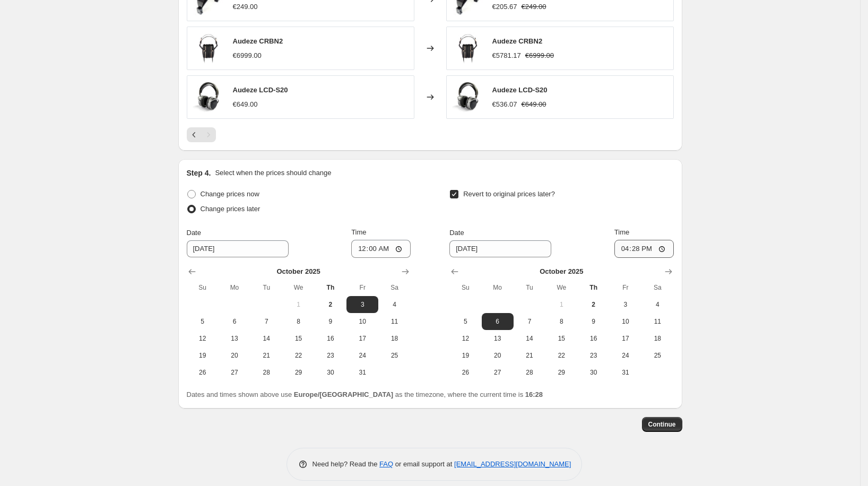  Describe the element at coordinates (203, 355) in the screenshot. I see `button: Sunday October 19 2025` at that location.